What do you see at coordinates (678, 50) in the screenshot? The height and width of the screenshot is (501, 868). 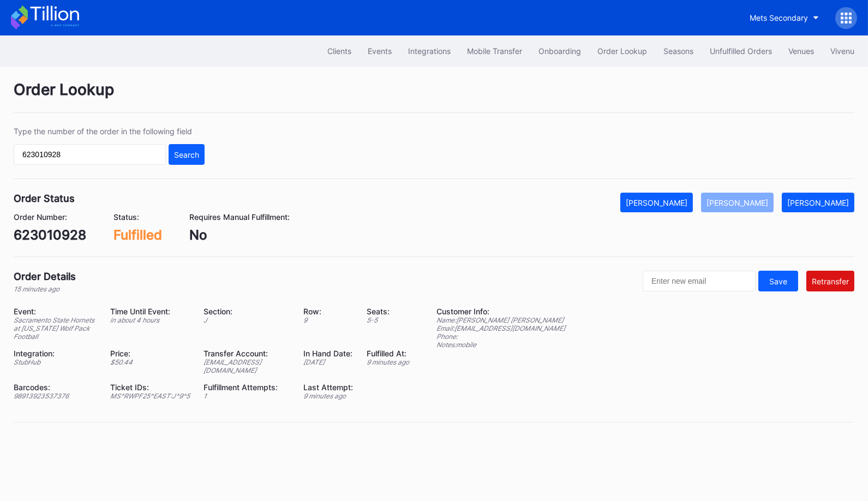 I see `button: Seasons` at bounding box center [678, 50].